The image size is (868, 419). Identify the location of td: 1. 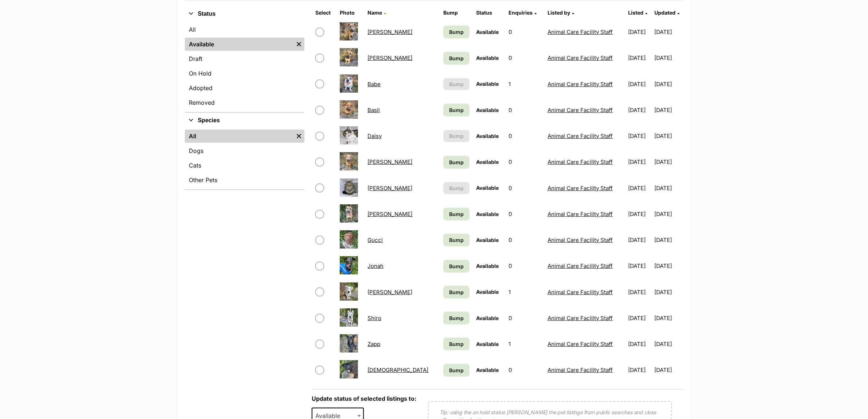
(525, 292).